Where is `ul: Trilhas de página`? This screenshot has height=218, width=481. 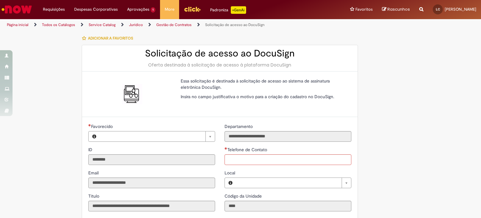
ul: Trilhas de página is located at coordinates (160, 25).